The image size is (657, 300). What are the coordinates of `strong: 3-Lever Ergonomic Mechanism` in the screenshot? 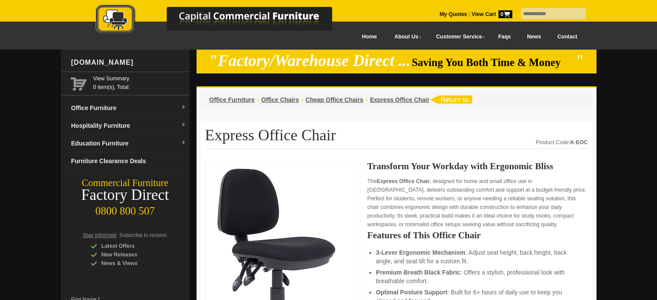 It's located at (420, 253).